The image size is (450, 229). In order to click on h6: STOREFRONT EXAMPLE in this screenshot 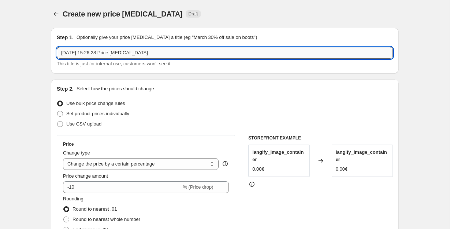, I will do `click(321, 138)`.